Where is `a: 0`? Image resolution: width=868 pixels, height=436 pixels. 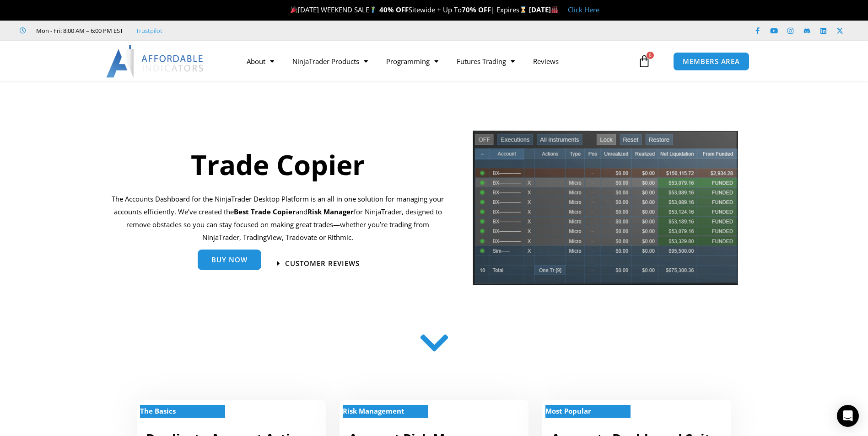
a: 0 is located at coordinates (644, 61).